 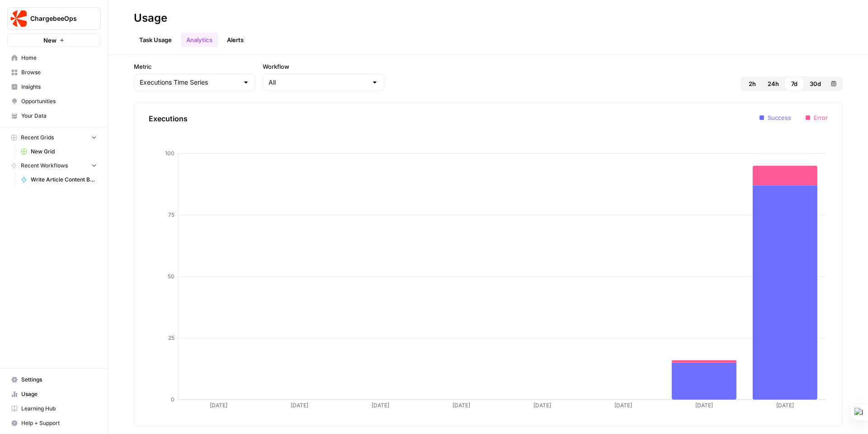 What do you see at coordinates (54, 19) in the screenshot?
I see `button: Workspace: ChargebeeOps` at bounding box center [54, 19].